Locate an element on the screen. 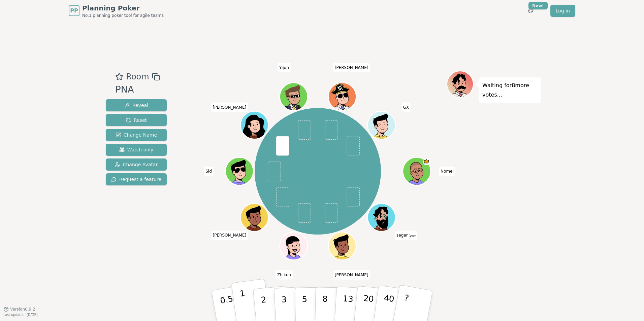 The width and height of the screenshot is (644, 321). button: Watch only is located at coordinates (136, 150).